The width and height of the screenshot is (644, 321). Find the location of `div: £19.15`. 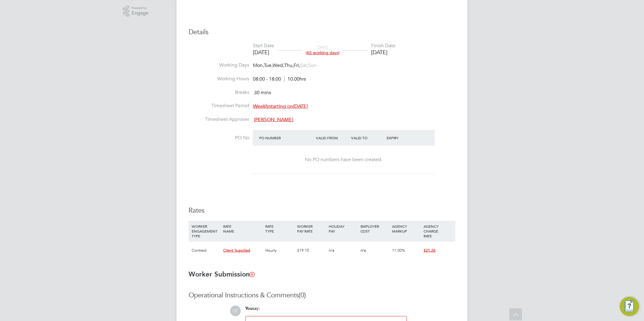

div: £19.15 is located at coordinates (311, 250).